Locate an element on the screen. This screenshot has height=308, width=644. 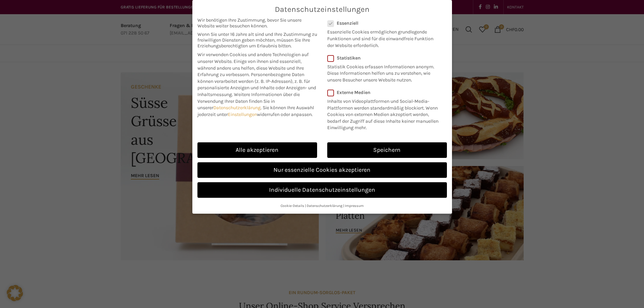
a: Cookie-Details is located at coordinates (292, 205).